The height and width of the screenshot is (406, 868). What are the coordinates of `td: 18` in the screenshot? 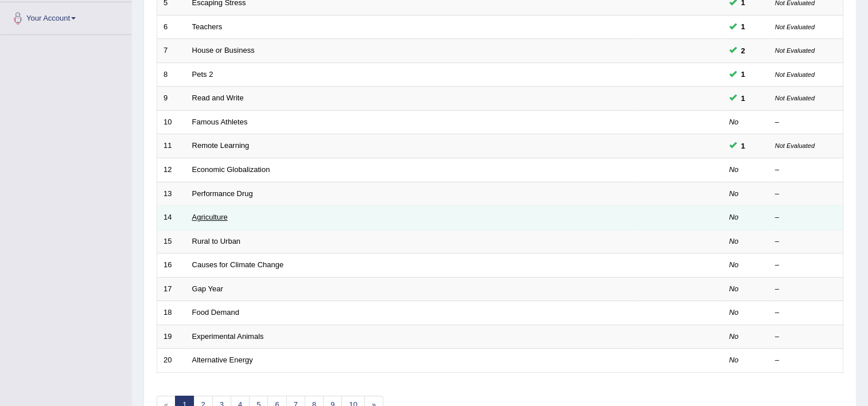 It's located at (171, 313).